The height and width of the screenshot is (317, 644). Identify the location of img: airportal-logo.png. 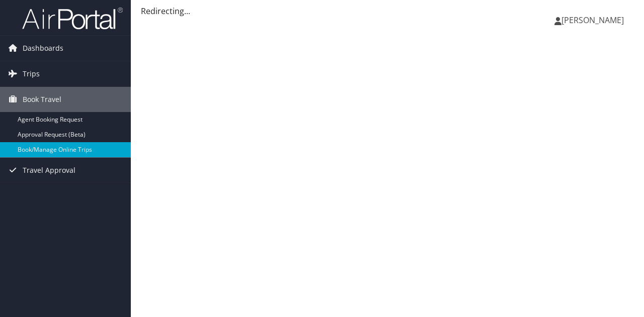
(72, 18).